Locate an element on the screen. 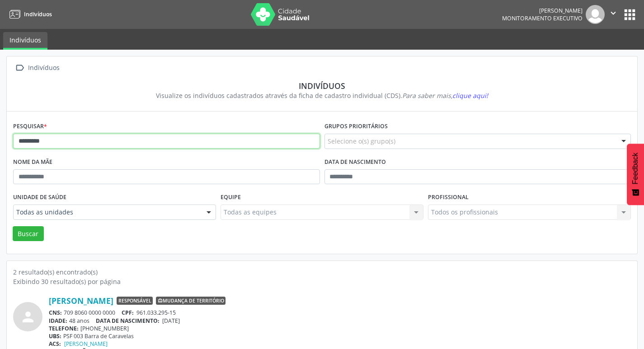 The height and width of the screenshot is (349, 644). span: DATA DE NASCIMENTO: is located at coordinates (127, 321).